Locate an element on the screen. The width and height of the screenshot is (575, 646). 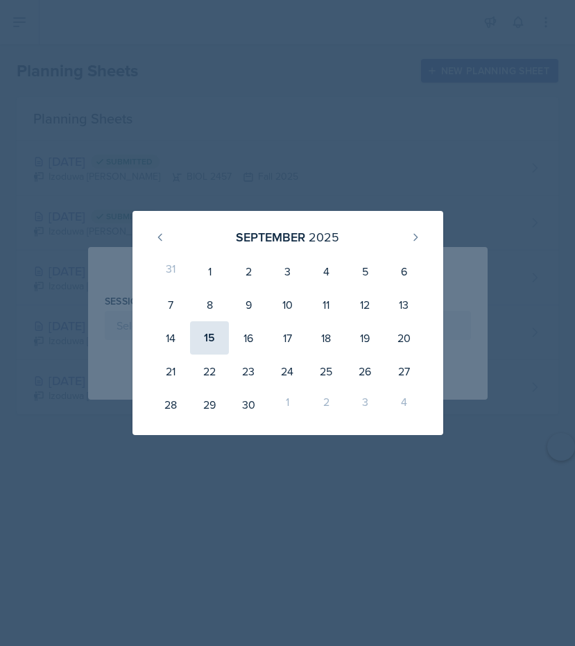
div: 31 is located at coordinates (171, 271).